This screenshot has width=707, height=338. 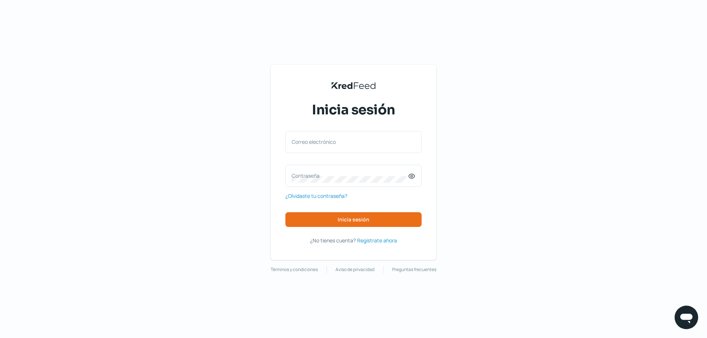 I want to click on span: ¿Olvidaste tu contraseña?, so click(x=316, y=196).